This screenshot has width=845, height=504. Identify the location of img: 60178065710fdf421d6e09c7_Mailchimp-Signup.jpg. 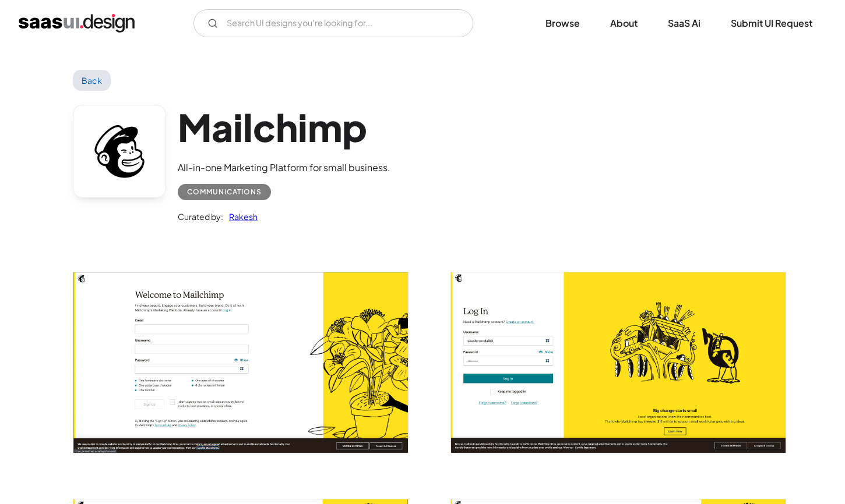
(241, 362).